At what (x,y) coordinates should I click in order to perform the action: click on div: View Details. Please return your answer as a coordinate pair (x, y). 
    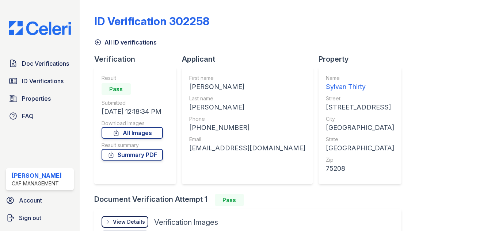
    Looking at the image, I should click on (129, 222).